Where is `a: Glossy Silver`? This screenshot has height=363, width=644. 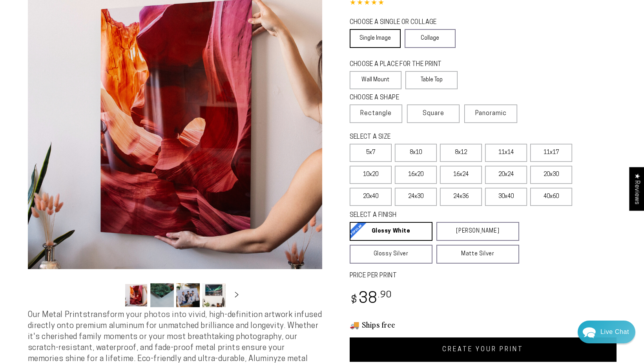 a: Glossy Silver is located at coordinates (391, 254).